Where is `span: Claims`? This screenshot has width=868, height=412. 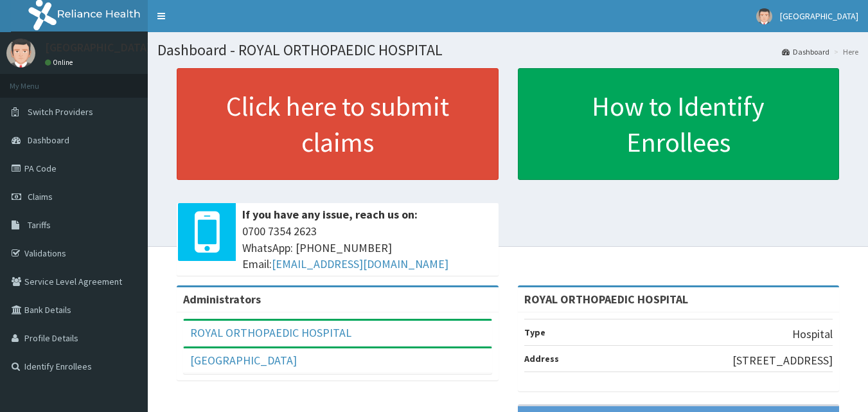
span: Claims is located at coordinates (40, 197).